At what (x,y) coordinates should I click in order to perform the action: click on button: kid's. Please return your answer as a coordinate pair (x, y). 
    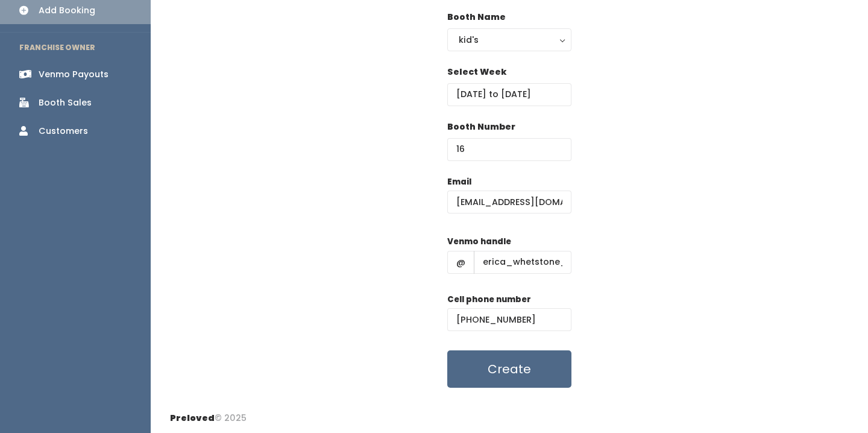
    Looking at the image, I should click on (509, 40).